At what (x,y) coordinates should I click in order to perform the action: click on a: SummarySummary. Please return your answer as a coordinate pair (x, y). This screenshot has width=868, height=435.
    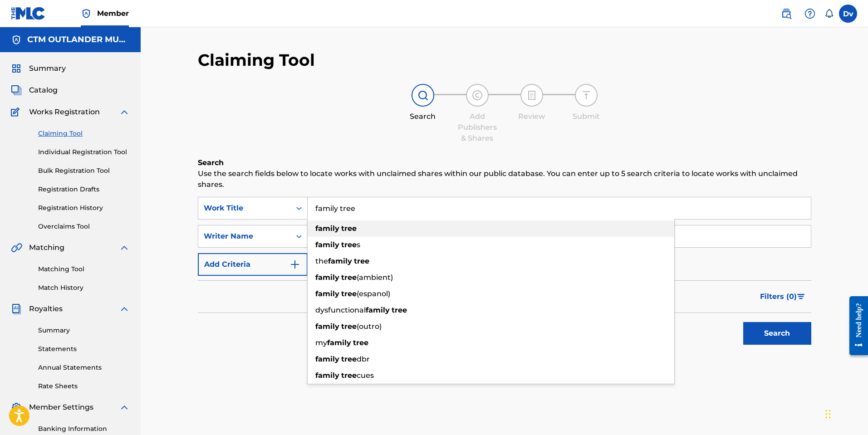
    Looking at the image, I should click on (38, 69).